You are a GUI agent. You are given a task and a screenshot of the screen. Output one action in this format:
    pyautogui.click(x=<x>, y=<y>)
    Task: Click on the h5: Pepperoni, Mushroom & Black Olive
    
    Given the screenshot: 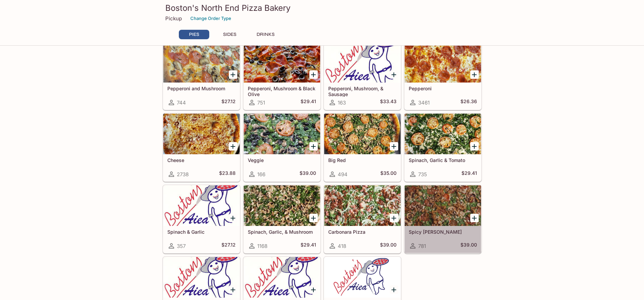 What is the action you would take?
    pyautogui.click(x=282, y=91)
    